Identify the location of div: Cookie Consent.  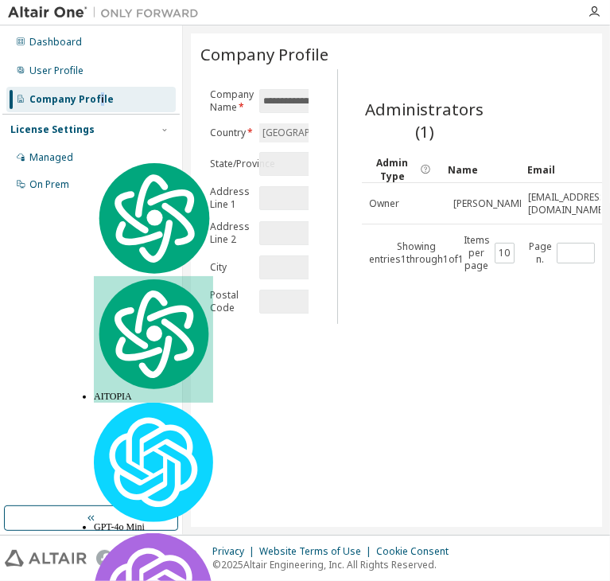
(417, 552).